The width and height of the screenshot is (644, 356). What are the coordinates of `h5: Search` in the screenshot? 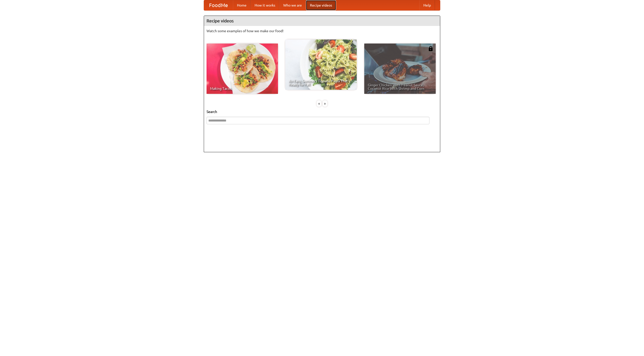 It's located at (322, 112).